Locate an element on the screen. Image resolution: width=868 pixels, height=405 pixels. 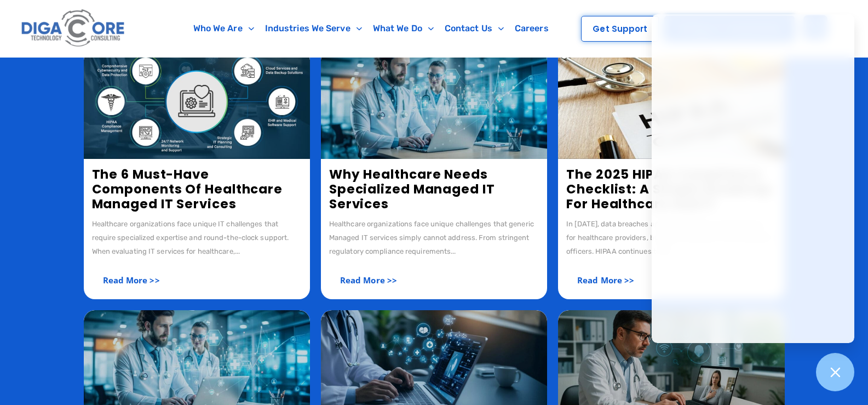
a: The 6 Must-Have Components of Healthcare Managed IT Services is located at coordinates (187, 189).